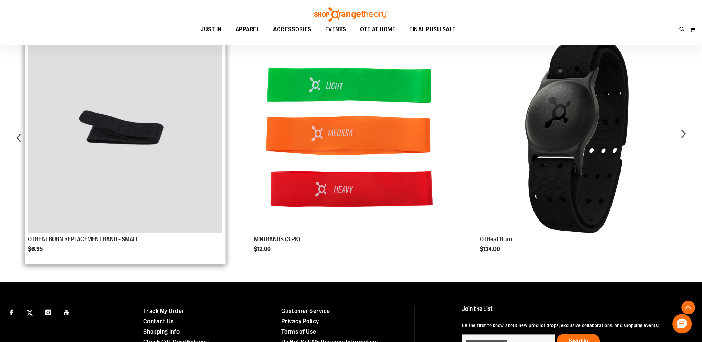 The width and height of the screenshot is (702, 342). I want to click on a: Visit our Youtube page, so click(67, 312).